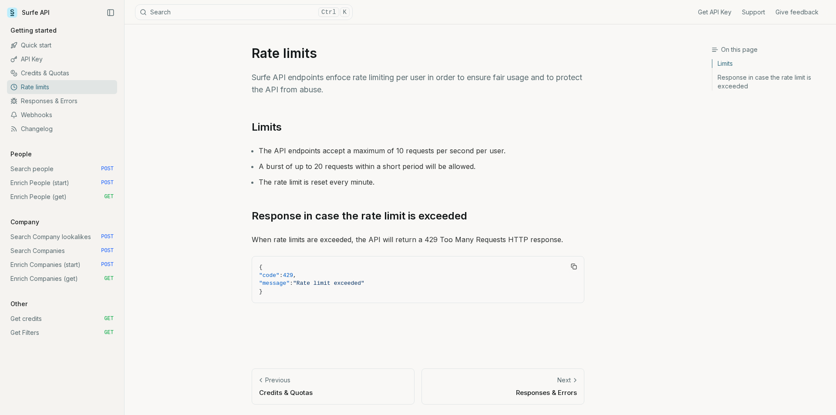  I want to click on li: A burst of up to 20 requests within a short period will be allowed., so click(421, 166).